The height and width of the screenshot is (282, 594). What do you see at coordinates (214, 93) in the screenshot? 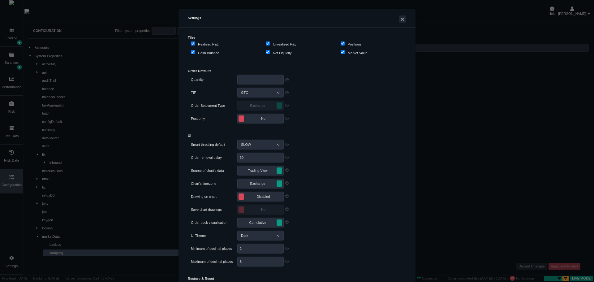
I see `label: TIF` at bounding box center [214, 93].